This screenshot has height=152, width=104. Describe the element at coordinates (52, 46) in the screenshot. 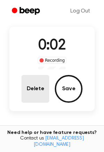

I see `span: 0:02` at that location.